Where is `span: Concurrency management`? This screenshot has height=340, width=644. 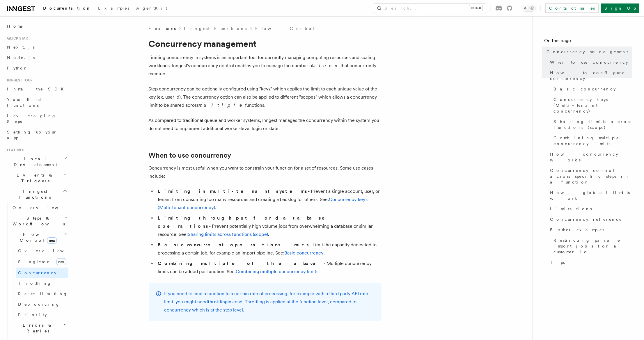
span: Concurrency management is located at coordinates (587, 52).